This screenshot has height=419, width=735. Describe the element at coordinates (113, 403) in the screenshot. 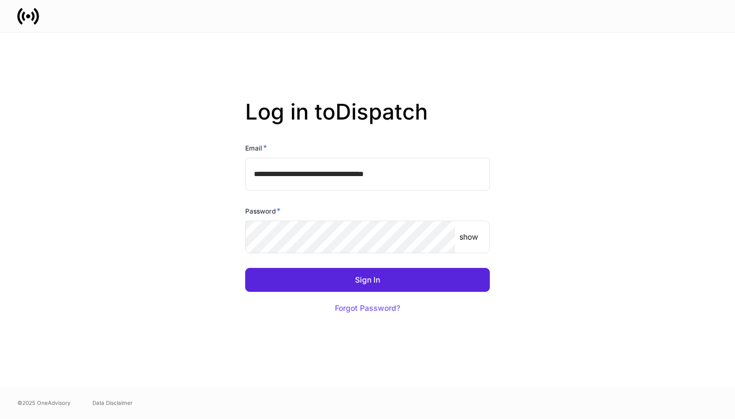

I see `a: Data Disclaimer` at that location.